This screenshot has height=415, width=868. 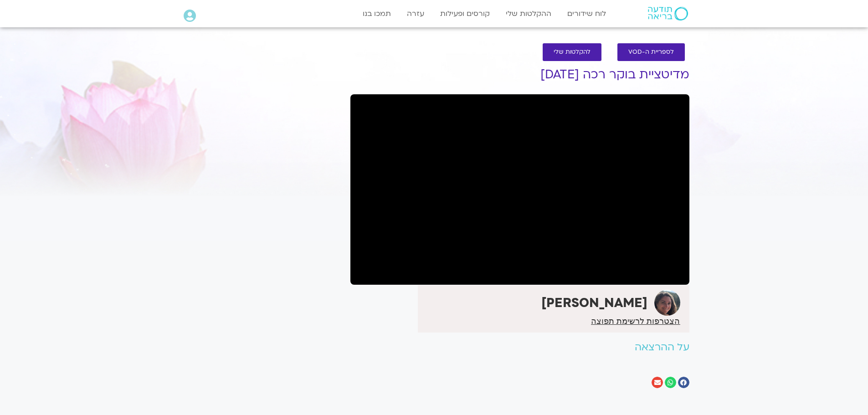 What do you see at coordinates (657, 382) in the screenshot?
I see `div: שיתוף ב email` at bounding box center [657, 382].